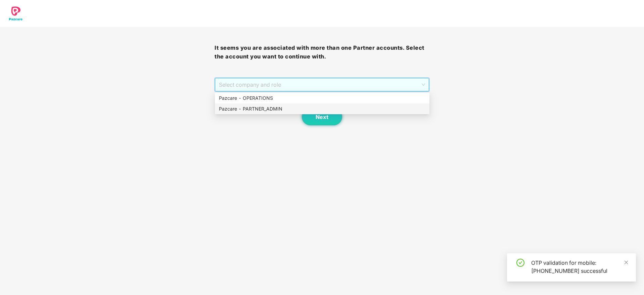  I want to click on div: Pazcare - PARTNER_ADMIN, so click(322, 109).